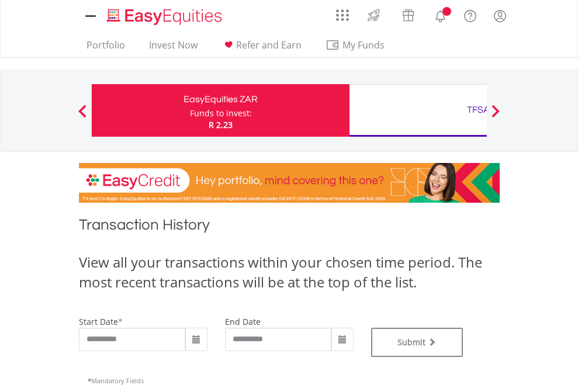 The width and height of the screenshot is (578, 392). Describe the element at coordinates (342, 15) in the screenshot. I see `img: grid-menu-icon.svg` at that location.